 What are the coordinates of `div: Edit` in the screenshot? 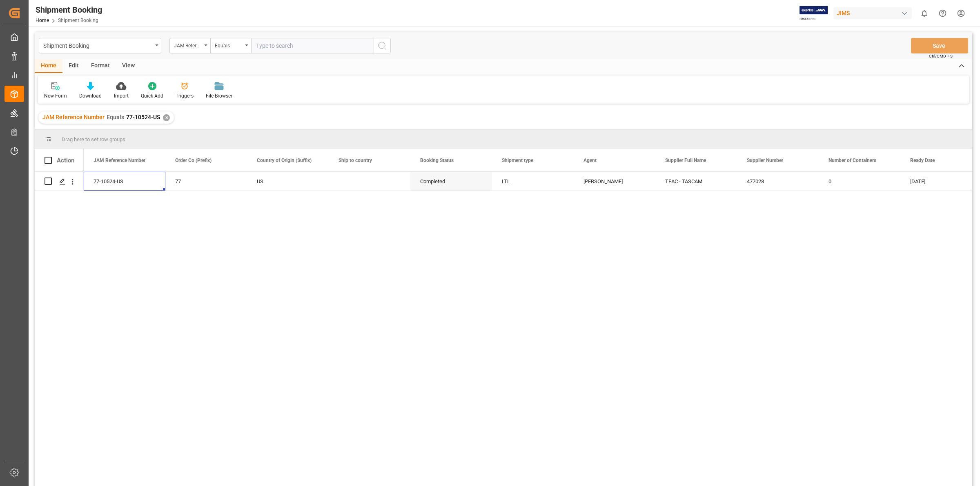 It's located at (73, 66).